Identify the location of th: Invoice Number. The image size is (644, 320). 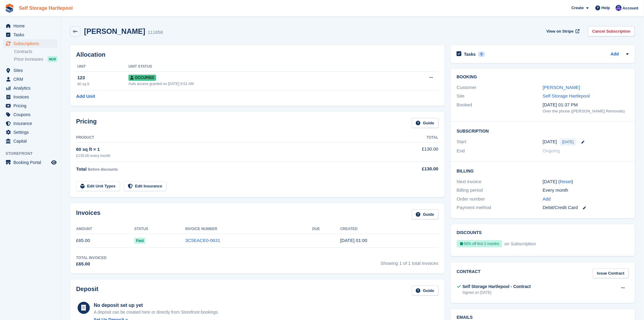
(249, 229).